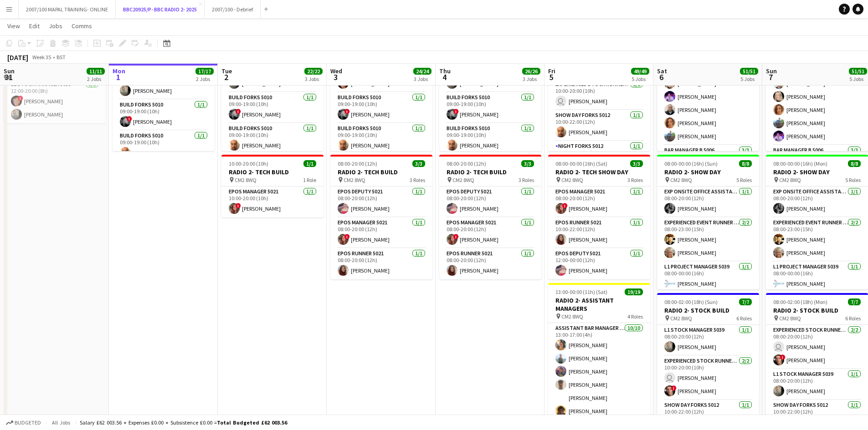  What do you see at coordinates (635, 317) in the screenshot?
I see `span: 4 Roles` at bounding box center [635, 317].